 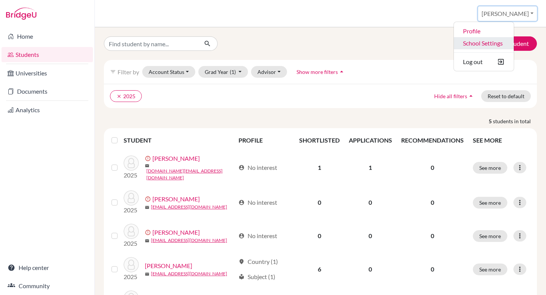 What do you see at coordinates (242, 277) in the screenshot?
I see `span: local_library` at bounding box center [242, 277].